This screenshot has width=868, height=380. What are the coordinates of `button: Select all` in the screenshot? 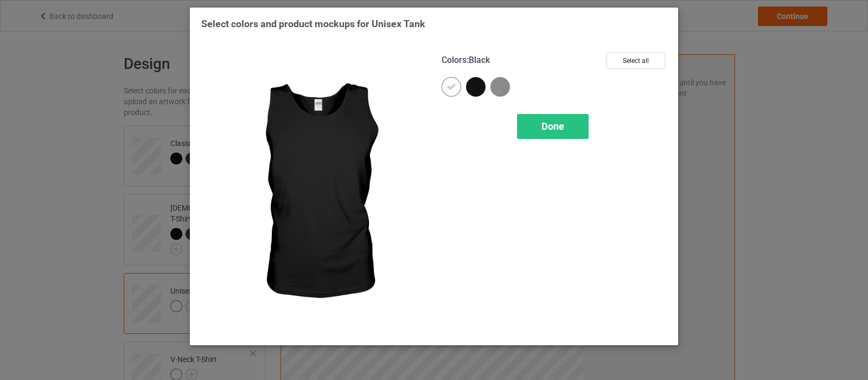 It's located at (636, 60).